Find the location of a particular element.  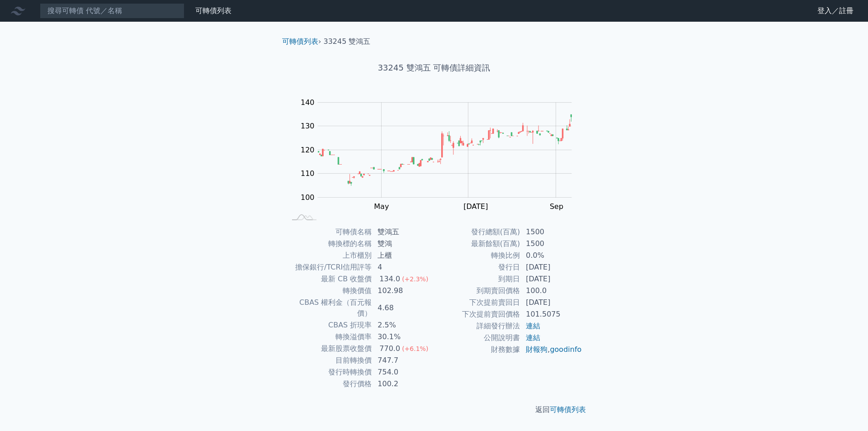

td: 財務數據 is located at coordinates (477, 350).